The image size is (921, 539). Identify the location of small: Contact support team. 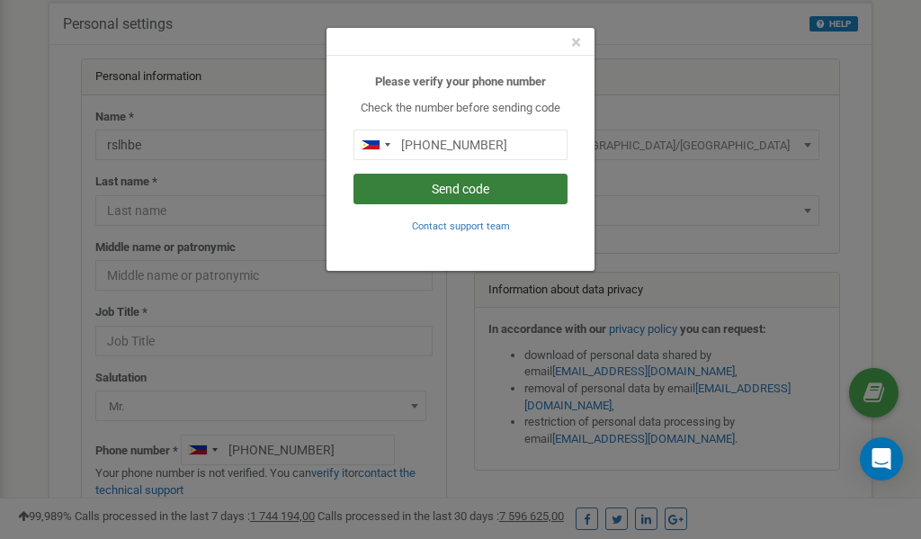
(461, 226).